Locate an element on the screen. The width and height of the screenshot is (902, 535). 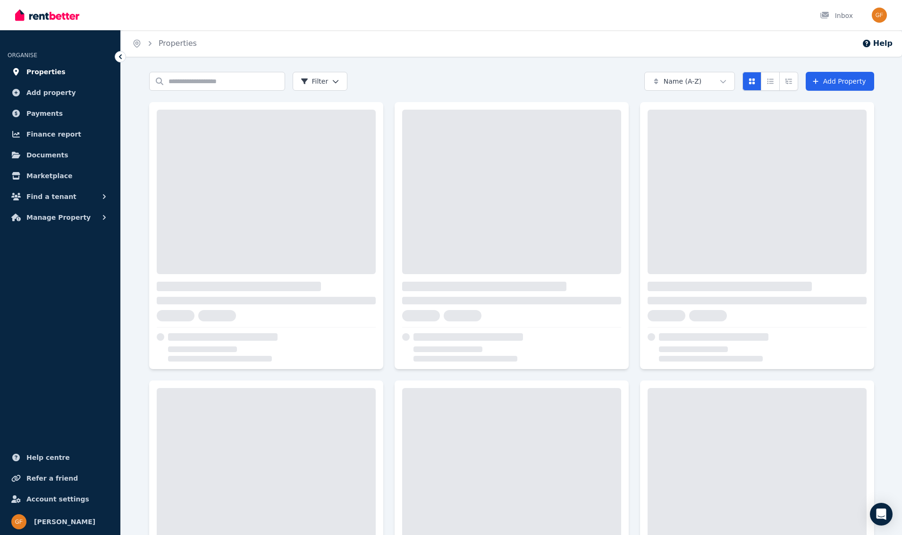
div: Inbox is located at coordinates (837, 16).